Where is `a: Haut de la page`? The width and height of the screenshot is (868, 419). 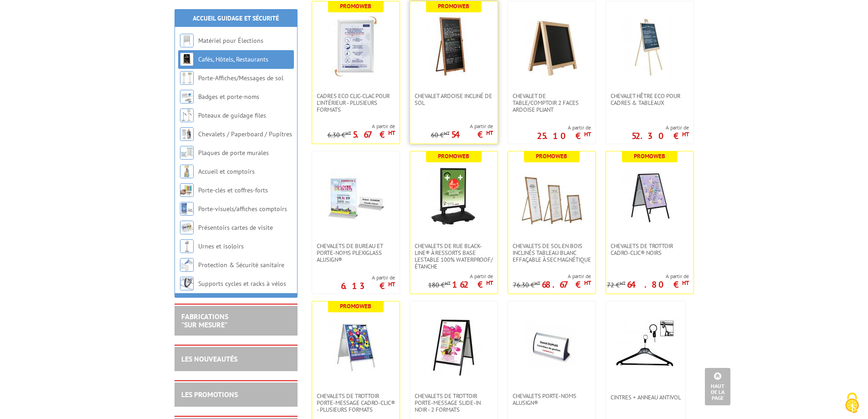
a: Haut de la page is located at coordinates (717, 387).